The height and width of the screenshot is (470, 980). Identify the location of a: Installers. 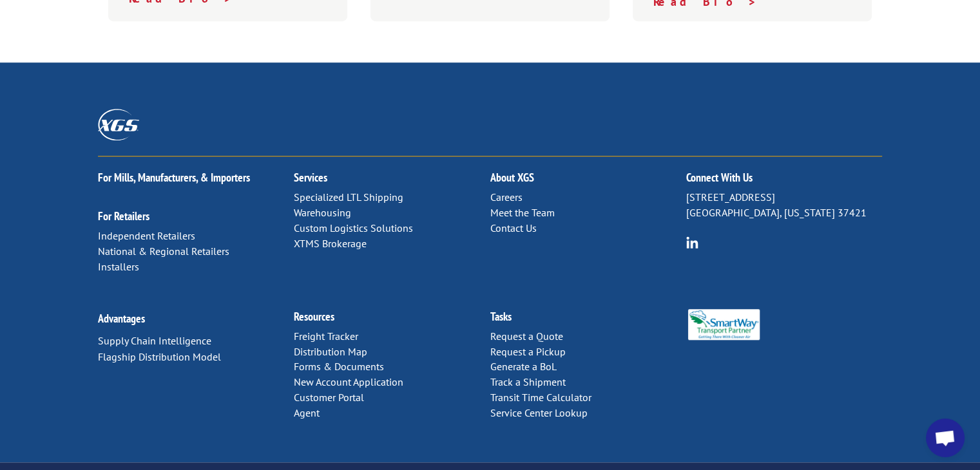
(118, 267).